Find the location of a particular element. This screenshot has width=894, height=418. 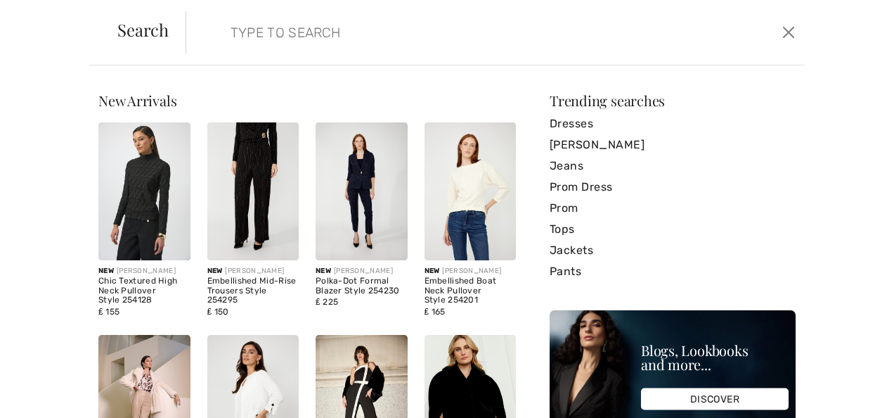

a: Tops is located at coordinates (673, 229).